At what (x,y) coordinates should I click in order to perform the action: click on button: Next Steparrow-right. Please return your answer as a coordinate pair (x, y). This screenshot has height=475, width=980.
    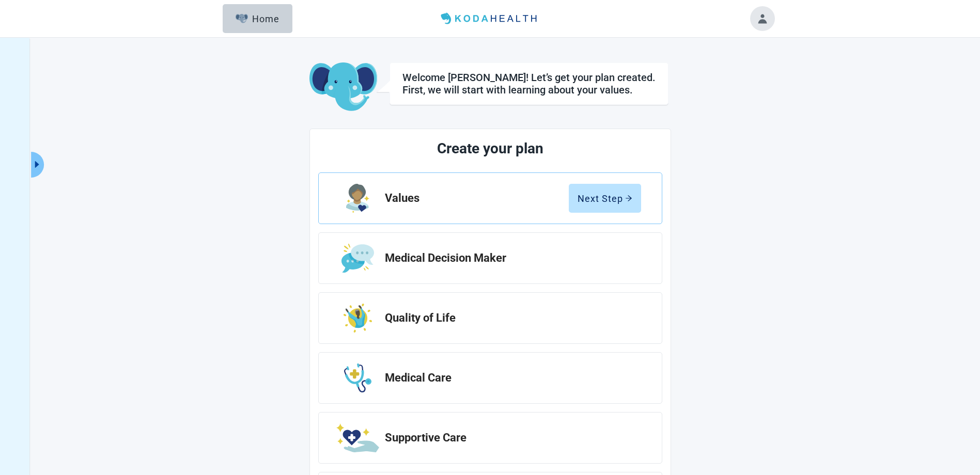
    Looking at the image, I should click on (605, 198).